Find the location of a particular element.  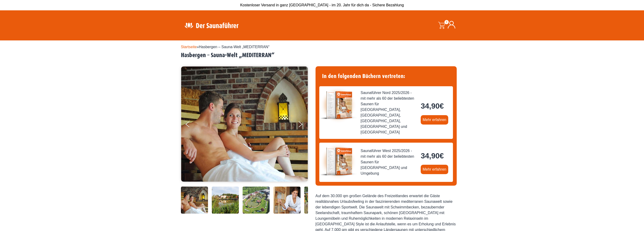

a: Startseite is located at coordinates (189, 47).